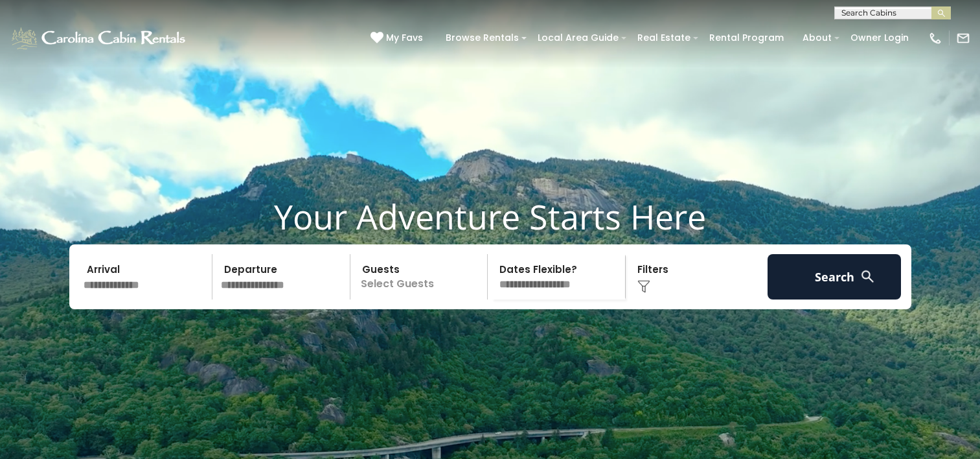 Image resolution: width=980 pixels, height=459 pixels. Describe the element at coordinates (880, 38) in the screenshot. I see `a: Owner Login` at that location.